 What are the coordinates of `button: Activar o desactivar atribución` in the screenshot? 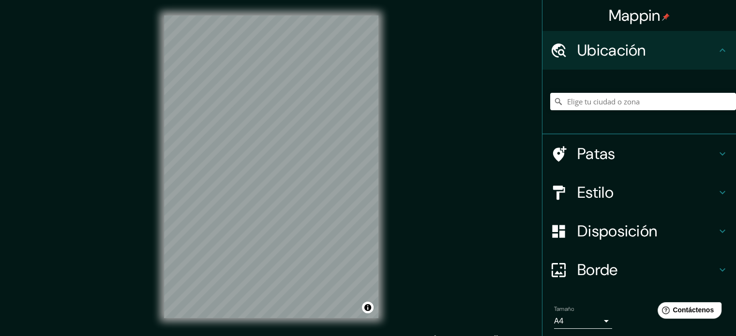 It's located at (368, 308).